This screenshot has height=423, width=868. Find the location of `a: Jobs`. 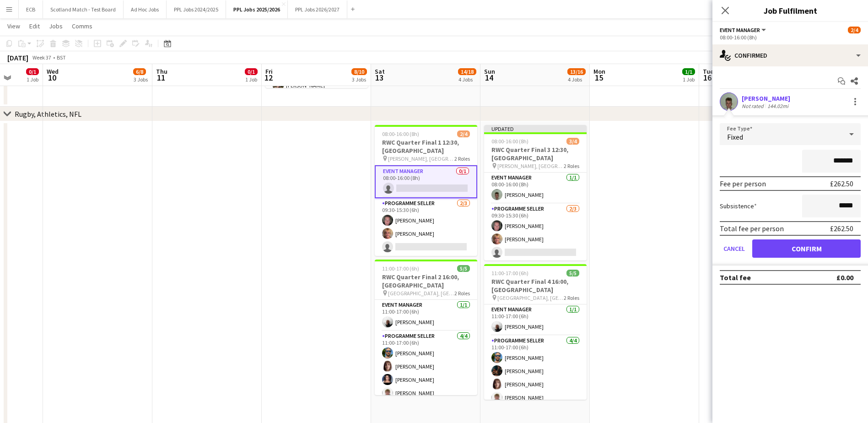

a: Jobs is located at coordinates (56, 26).